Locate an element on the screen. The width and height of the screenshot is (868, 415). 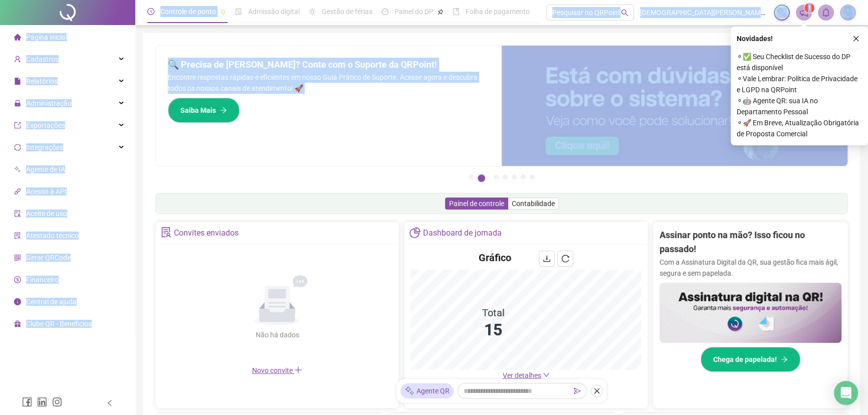
span: linkedin is located at coordinates (42, 402).